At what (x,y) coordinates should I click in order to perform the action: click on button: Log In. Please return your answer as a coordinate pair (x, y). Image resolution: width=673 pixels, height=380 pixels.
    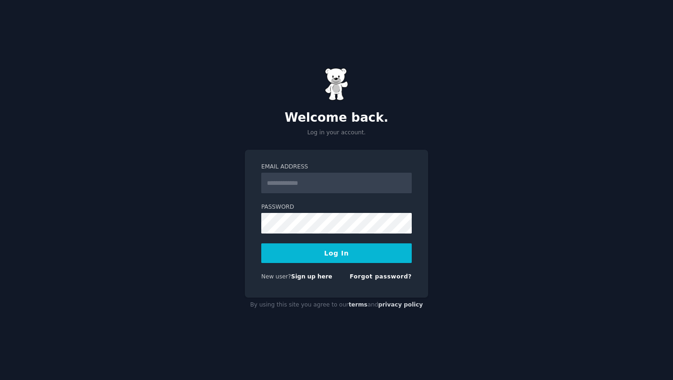
    Looking at the image, I should click on (337, 253).